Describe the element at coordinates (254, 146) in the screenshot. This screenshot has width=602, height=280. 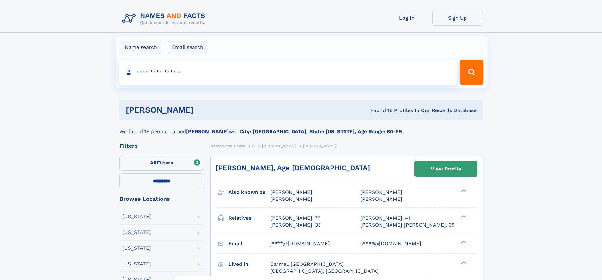
I see `a: A` at that location.